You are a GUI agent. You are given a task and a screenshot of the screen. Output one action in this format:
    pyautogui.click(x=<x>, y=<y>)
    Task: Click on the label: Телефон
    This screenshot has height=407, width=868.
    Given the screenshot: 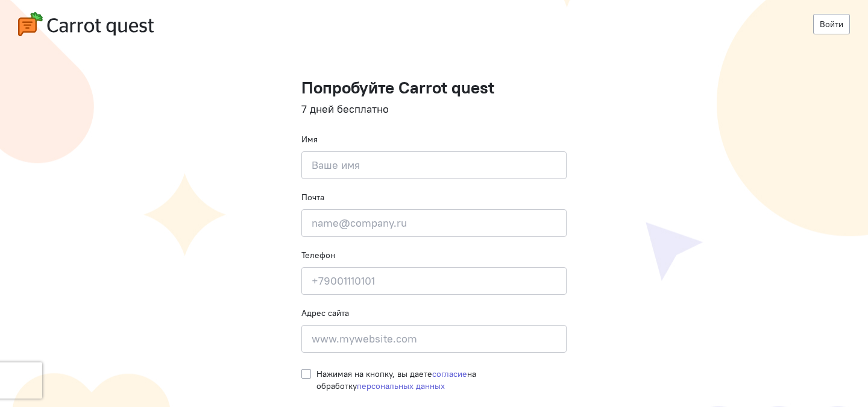 What is the action you would take?
    pyautogui.click(x=318, y=255)
    